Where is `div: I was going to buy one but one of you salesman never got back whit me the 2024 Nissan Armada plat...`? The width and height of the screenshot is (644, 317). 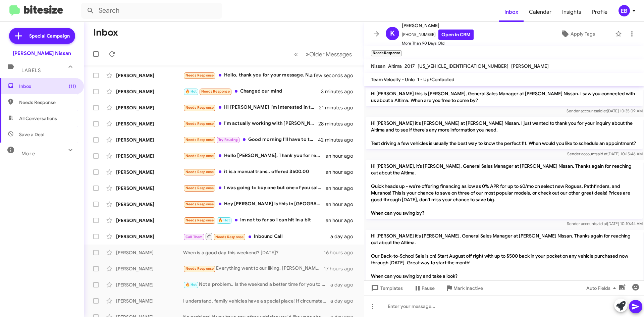
div: I was going to buy one but one of you salesman never got back whit me the 2024 Nissan Armada plat... is located at coordinates (254, 188).